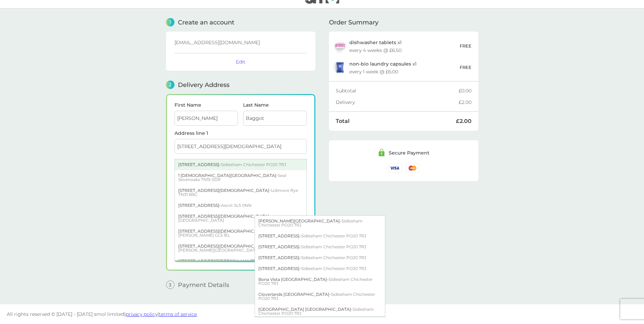 The width and height of the screenshot is (644, 324). Describe the element at coordinates (207, 105) in the screenshot. I see `label: First Name` at that location.